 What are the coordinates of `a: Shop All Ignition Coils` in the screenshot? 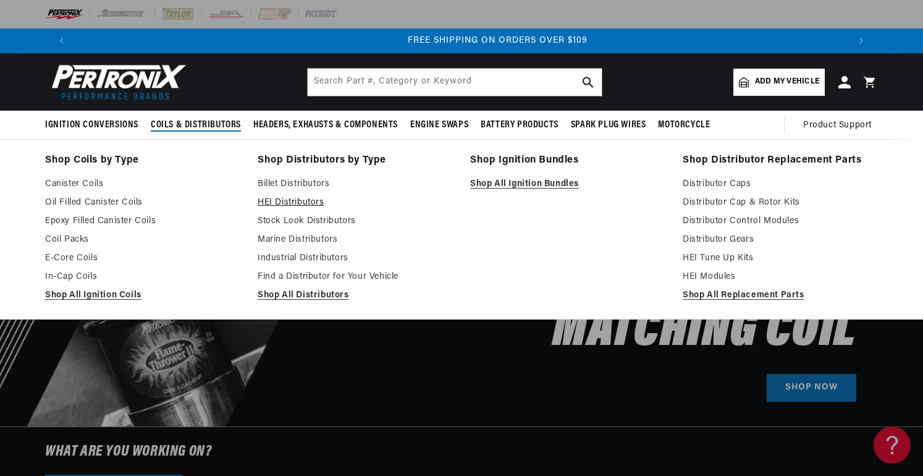 It's located at (143, 295).